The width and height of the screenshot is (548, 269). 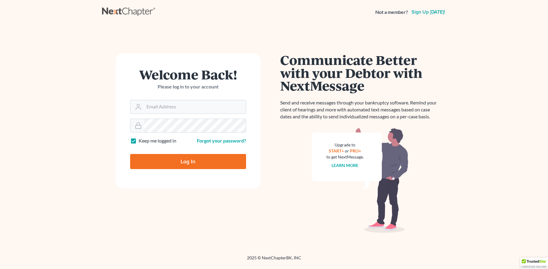 What do you see at coordinates (345, 145) in the screenshot?
I see `div: Upgrade to` at bounding box center [345, 145].